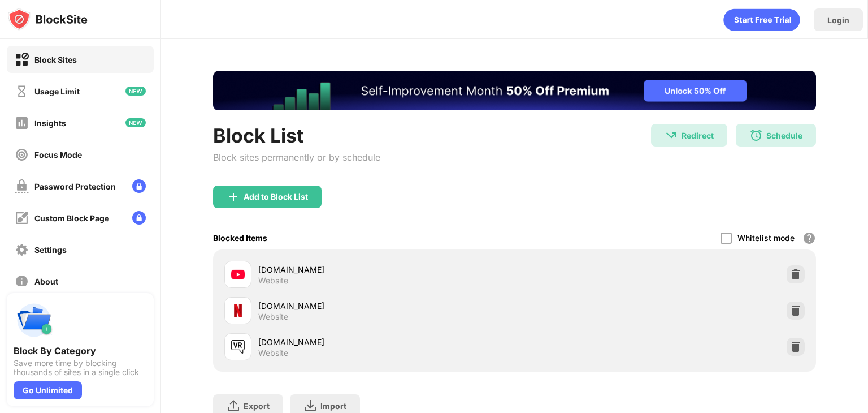  I want to click on div: Add to Block List, so click(276, 197).